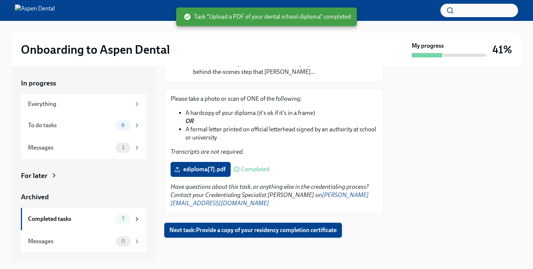 Image resolution: width=533 pixels, height=269 pixels. What do you see at coordinates (84, 241) in the screenshot?
I see `a: Messages0` at bounding box center [84, 241].